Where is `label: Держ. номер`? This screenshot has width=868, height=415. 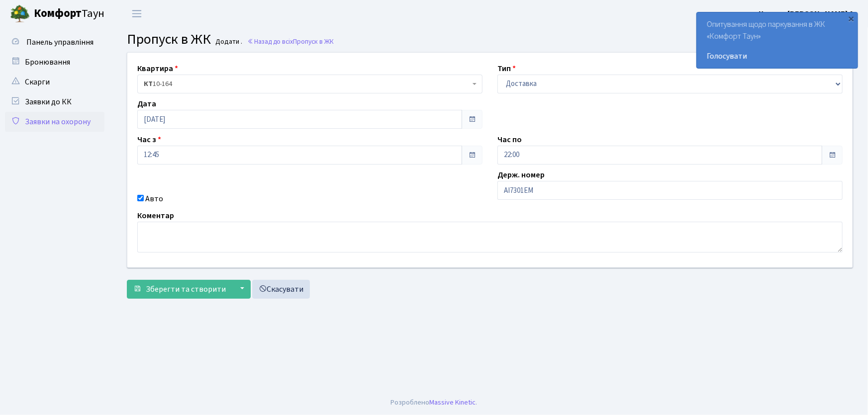
label: Держ. номер is located at coordinates (521, 175).